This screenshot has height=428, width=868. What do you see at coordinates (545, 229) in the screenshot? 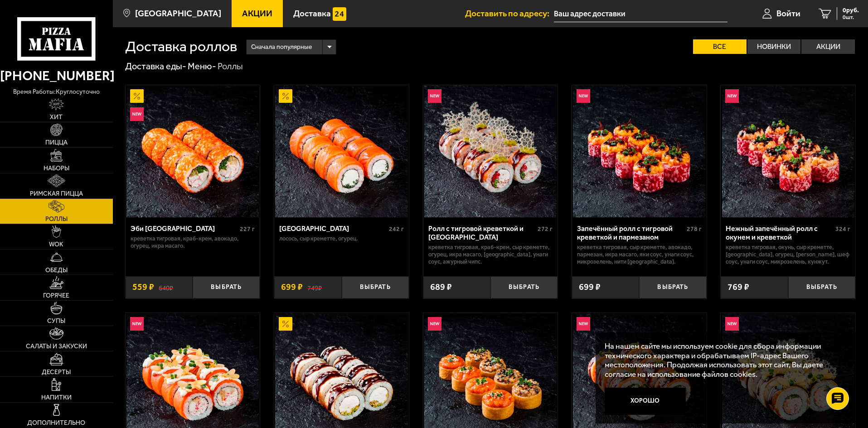
I see `span: 272 г` at bounding box center [545, 229].